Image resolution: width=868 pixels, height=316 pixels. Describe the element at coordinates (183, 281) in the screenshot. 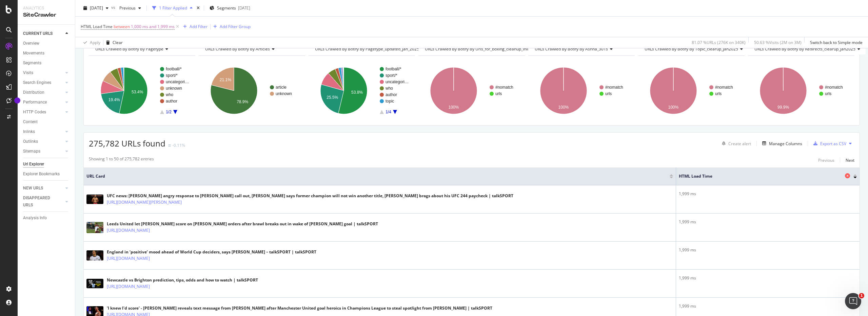

I see `div: Newcastle vs Brighton prediction, tips, odds and how to watch | talkSPORT` at that location.